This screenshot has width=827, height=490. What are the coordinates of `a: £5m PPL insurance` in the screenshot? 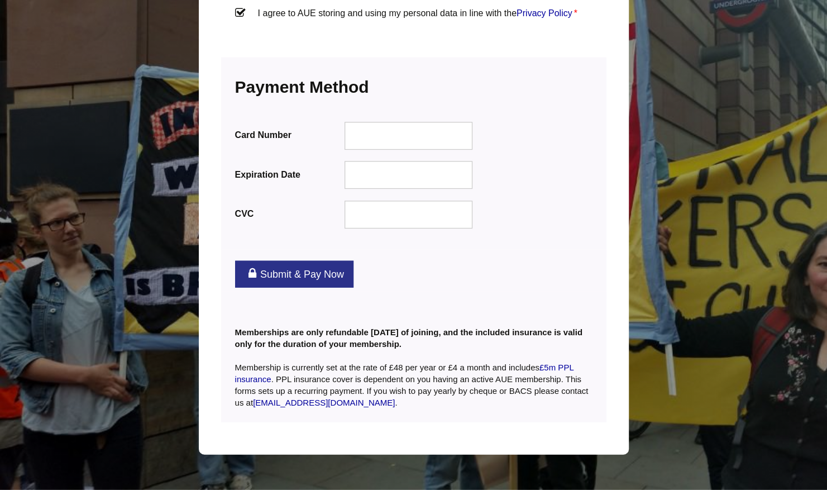 It's located at (404, 373).